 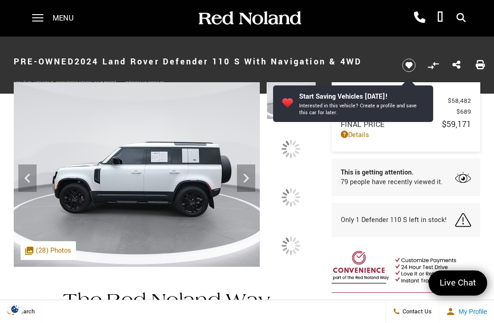 I want to click on span: 79 people have recently viewed it., so click(x=391, y=182).